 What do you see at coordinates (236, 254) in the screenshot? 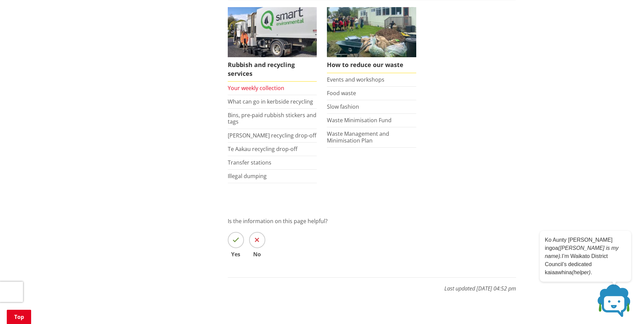
I see `span: Yes` at bounding box center [236, 254].